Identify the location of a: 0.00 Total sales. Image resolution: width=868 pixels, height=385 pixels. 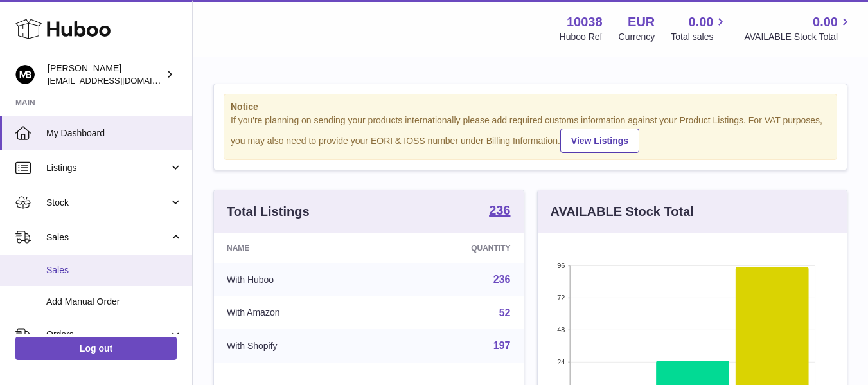
(699, 28).